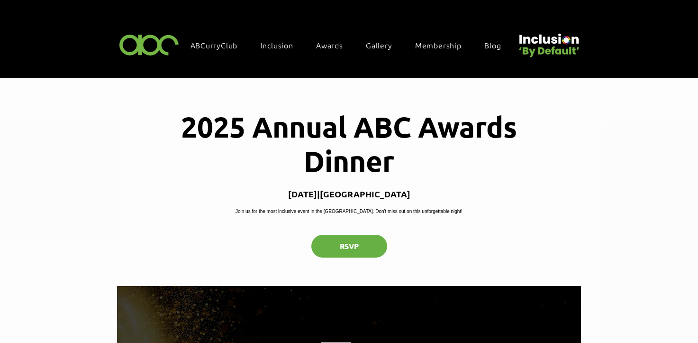 The height and width of the screenshot is (343, 698). I want to click on a: Gallery, so click(384, 45).